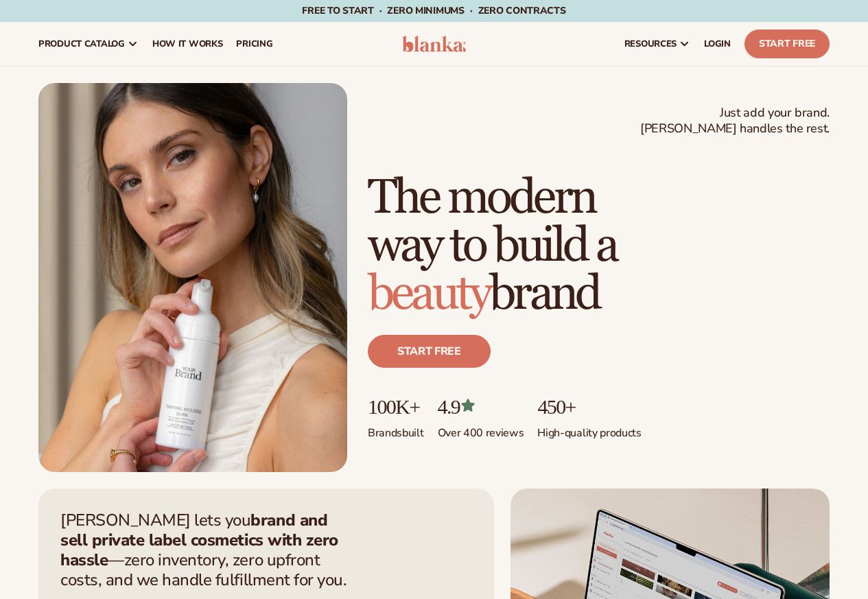 Image resolution: width=868 pixels, height=599 pixels. Describe the element at coordinates (787, 44) in the screenshot. I see `a: Start Free` at that location.